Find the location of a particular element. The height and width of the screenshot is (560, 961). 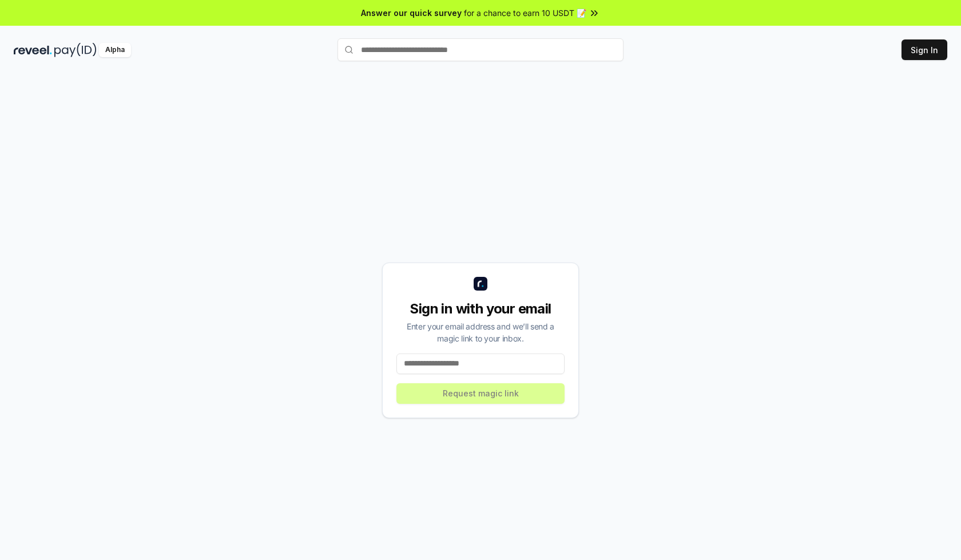

div: Enter your email address and we’ll send a magic link to your inbox. is located at coordinates (481, 332).